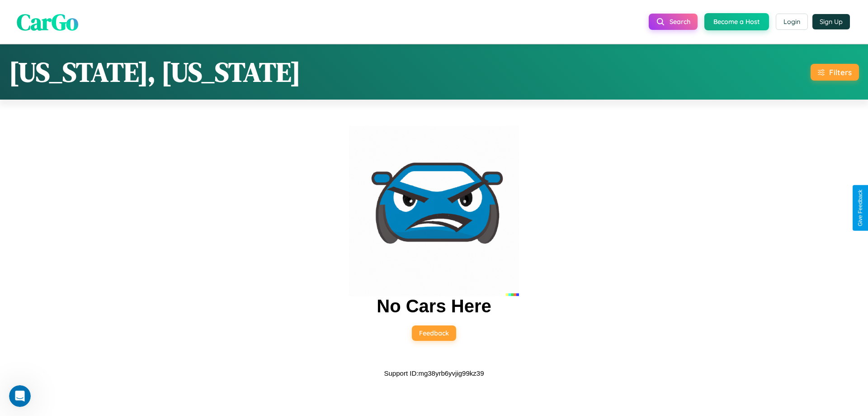 The width and height of the screenshot is (868, 416). What do you see at coordinates (840, 72) in the screenshot?
I see `div: Filters` at bounding box center [840, 72].